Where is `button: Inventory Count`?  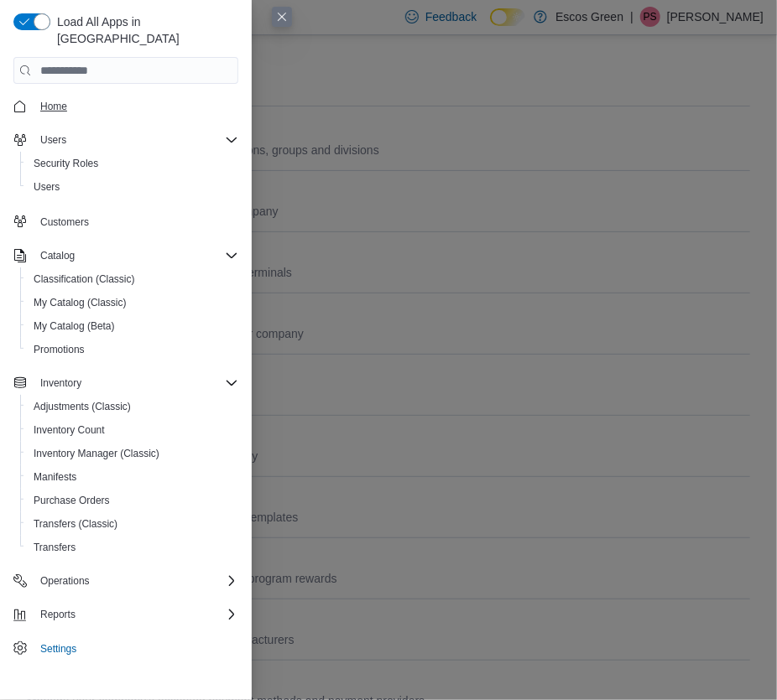 button: Inventory Count is located at coordinates (133, 430).